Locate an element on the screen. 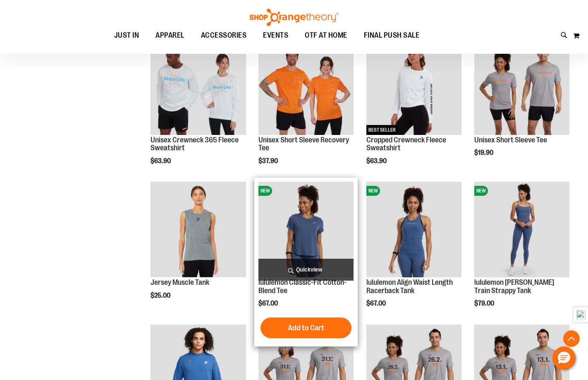  a: Cropped Crewneck Fleece SweatshirtNEWBEST SELLER is located at coordinates (414, 87).